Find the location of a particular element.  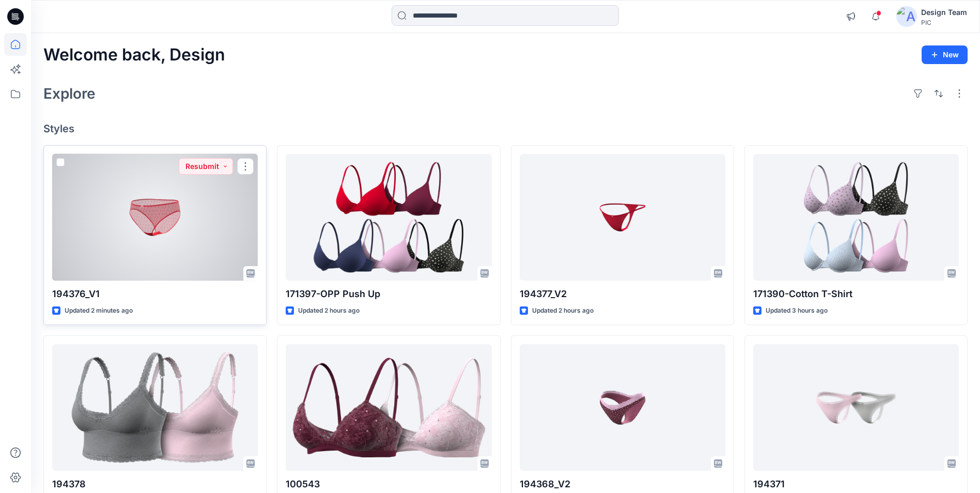

h4: Styles is located at coordinates (505, 129).